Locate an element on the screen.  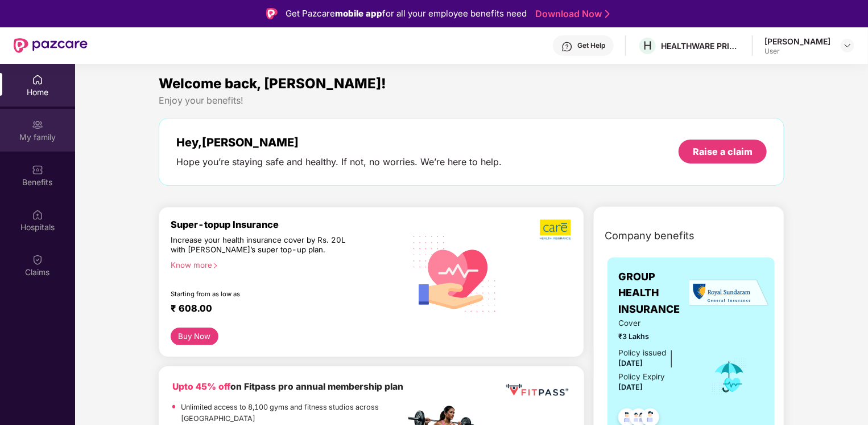
div: Policy issued is located at coordinates (643, 352).